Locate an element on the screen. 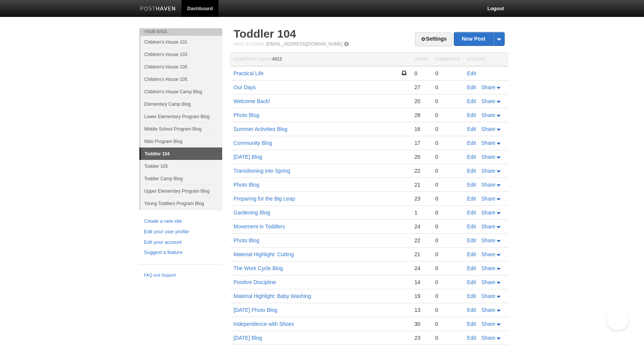 The image size is (644, 345). a: Preparing for the Big Leap is located at coordinates (264, 199).